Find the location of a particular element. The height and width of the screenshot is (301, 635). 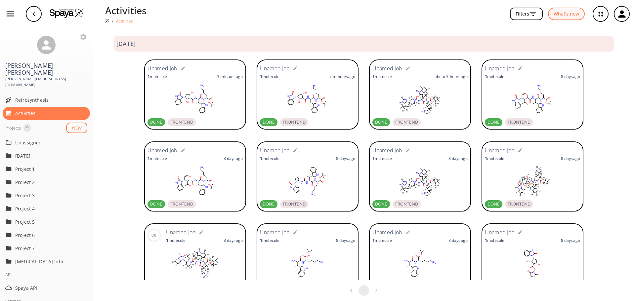

span: Activities is located at coordinates (51, 113).